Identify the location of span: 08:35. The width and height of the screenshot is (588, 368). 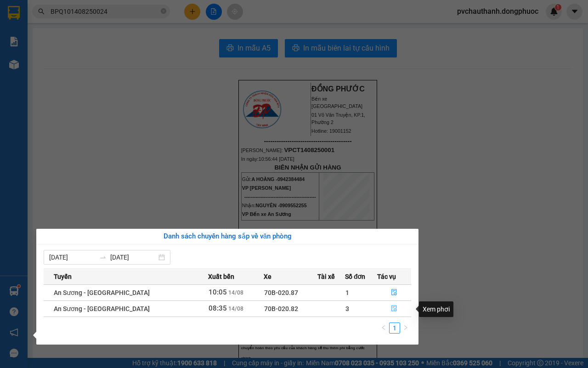
(218, 308).